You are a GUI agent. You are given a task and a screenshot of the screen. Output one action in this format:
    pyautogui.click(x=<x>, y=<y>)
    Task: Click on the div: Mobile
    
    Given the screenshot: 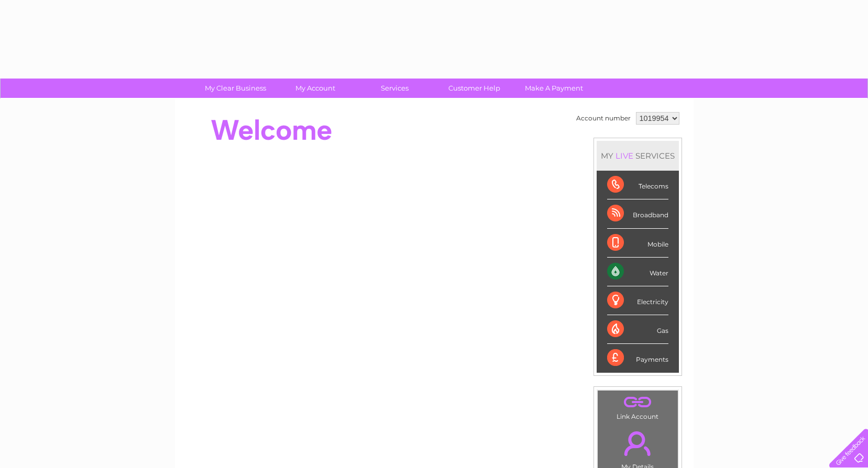 What is the action you would take?
    pyautogui.click(x=637, y=243)
    